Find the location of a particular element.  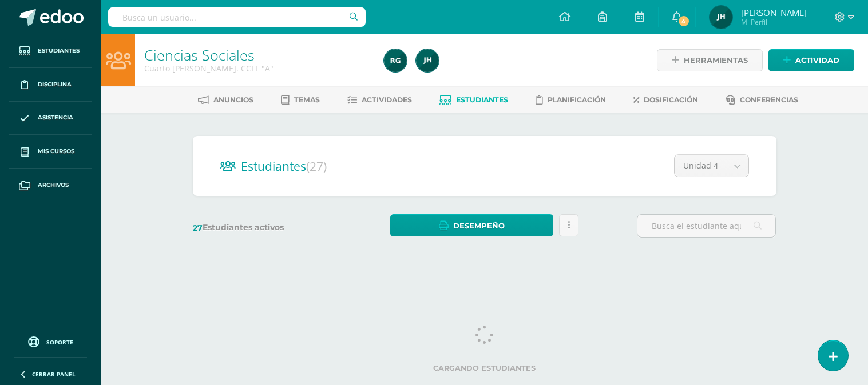

a: Mis cursos is located at coordinates (50, 151).